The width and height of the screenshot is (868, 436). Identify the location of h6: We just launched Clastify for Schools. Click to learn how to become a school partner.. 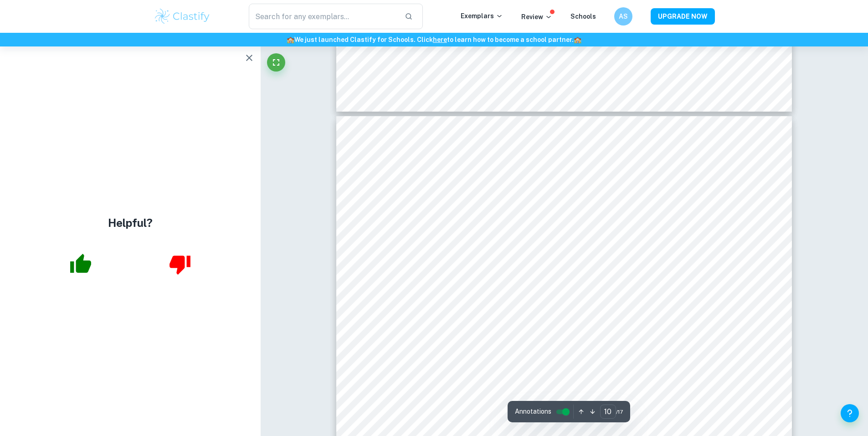
(434, 40).